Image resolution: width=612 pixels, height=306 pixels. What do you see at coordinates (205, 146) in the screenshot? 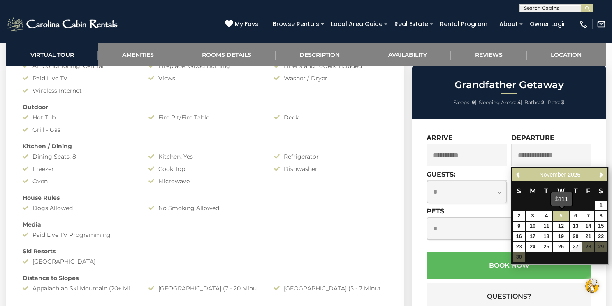
I see `div: Kitchen / Dining` at bounding box center [205, 146].